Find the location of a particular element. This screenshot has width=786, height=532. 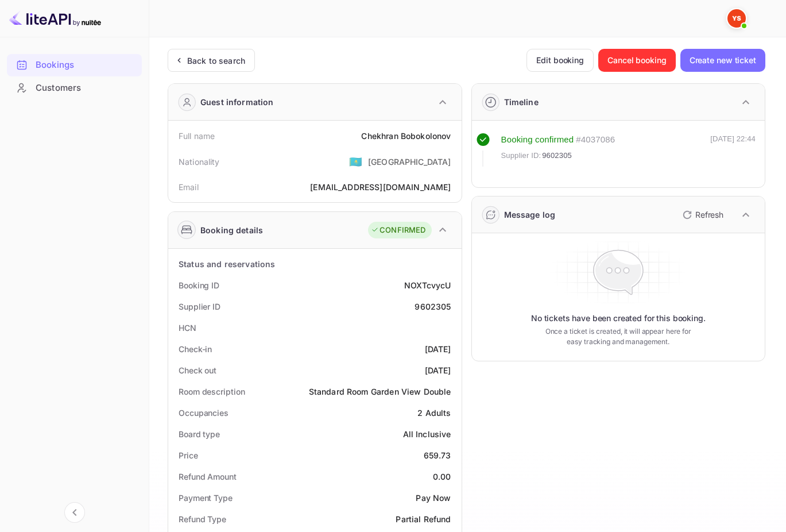

div: Supplier ID is located at coordinates (199, 306).